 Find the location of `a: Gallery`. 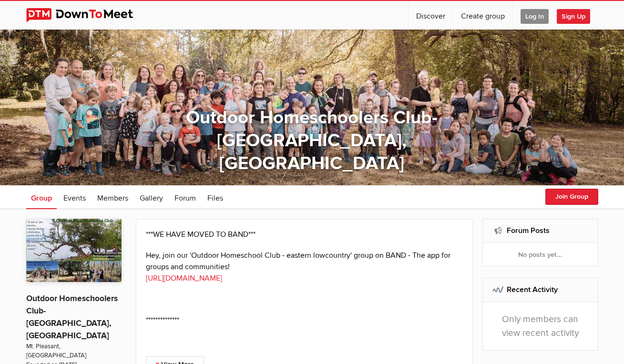

a: Gallery is located at coordinates (151, 197).